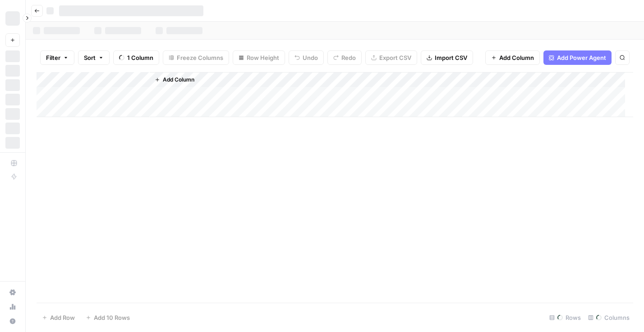 This screenshot has width=644, height=332. Describe the element at coordinates (94, 57) in the screenshot. I see `button: Sort` at that location.